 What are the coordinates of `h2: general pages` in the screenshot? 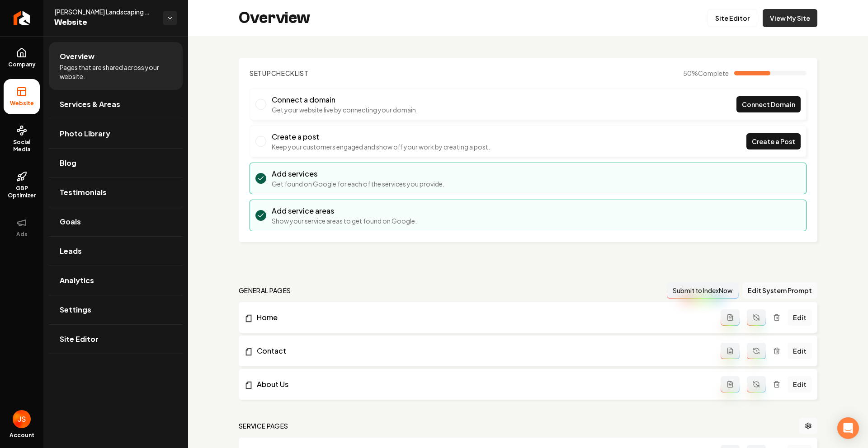 It's located at (265, 291).